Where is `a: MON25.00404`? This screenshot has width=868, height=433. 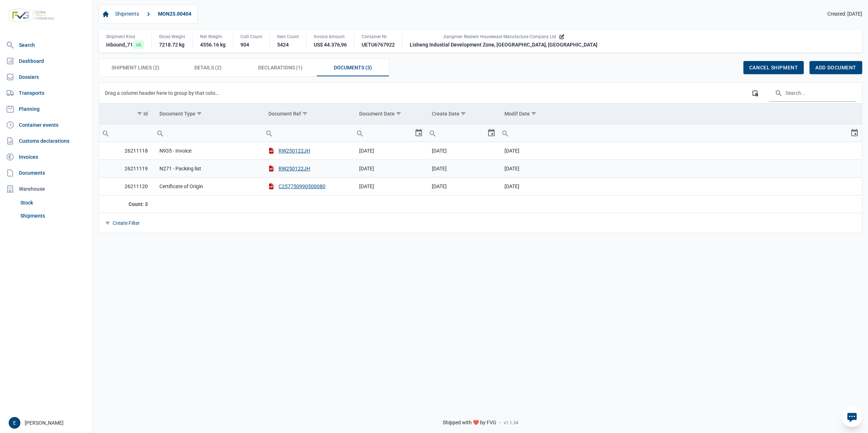 a: MON25.00404 is located at coordinates (175, 14).